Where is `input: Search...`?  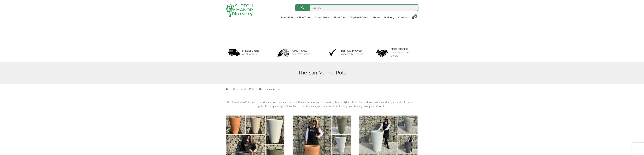 input: Search... is located at coordinates (357, 8).